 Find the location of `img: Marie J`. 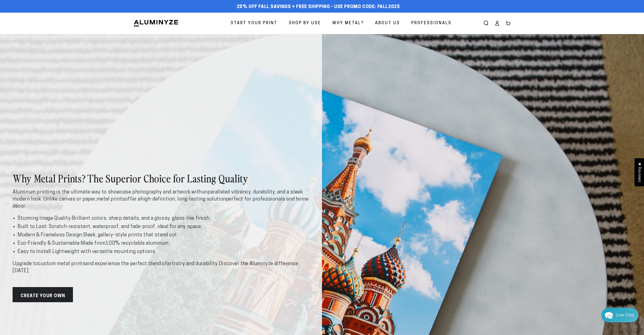

img: Marie J is located at coordinates (43, 14).